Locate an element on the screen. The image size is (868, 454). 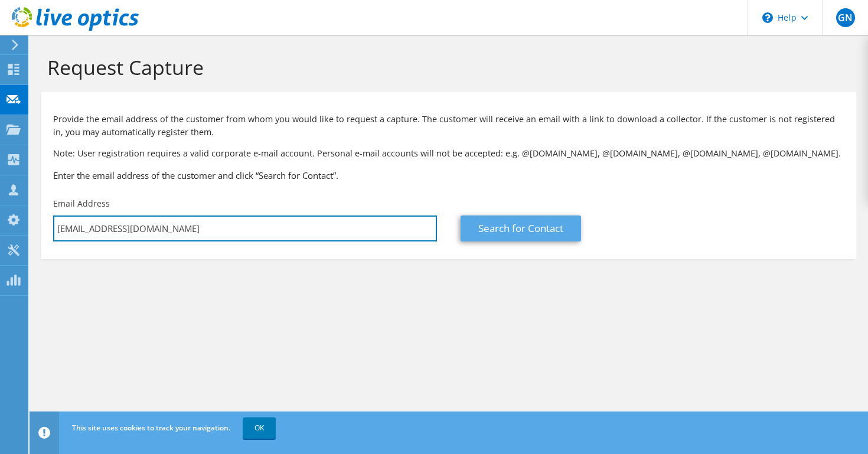
a: OK is located at coordinates (259, 427).